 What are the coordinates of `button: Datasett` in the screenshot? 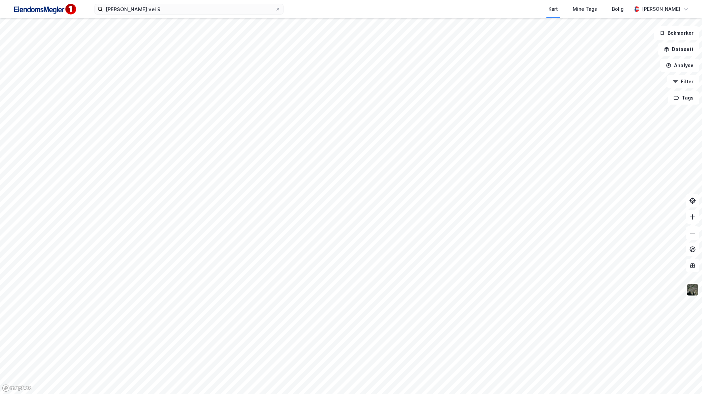 It's located at (679, 49).